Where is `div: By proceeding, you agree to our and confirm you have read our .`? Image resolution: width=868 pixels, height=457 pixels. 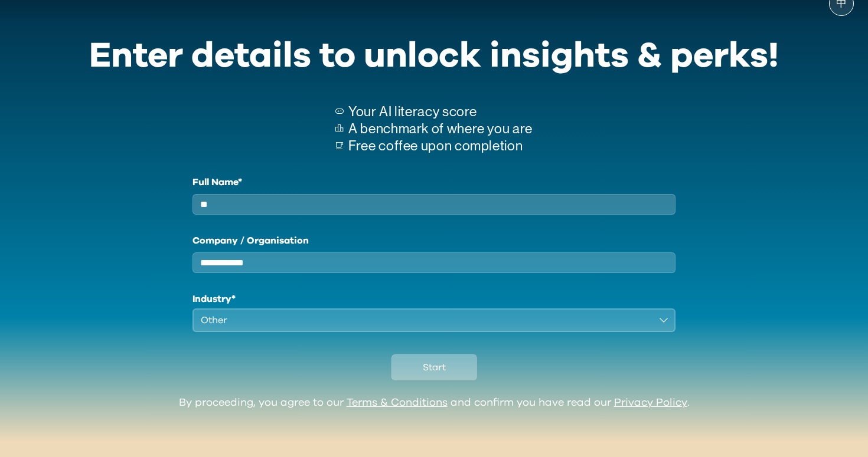 div: By proceeding, you agree to our and confirm you have read our . is located at coordinates (434, 403).